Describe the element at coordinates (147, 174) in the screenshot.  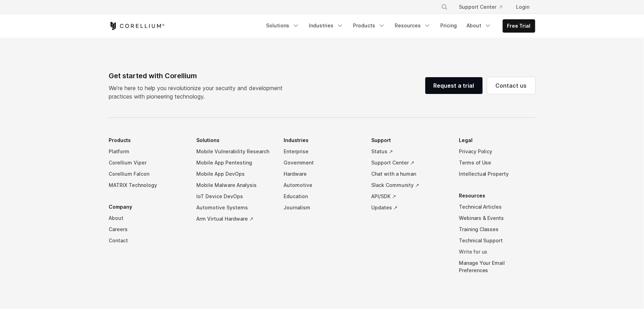
I see `a: Corellium Falcon` at that location.